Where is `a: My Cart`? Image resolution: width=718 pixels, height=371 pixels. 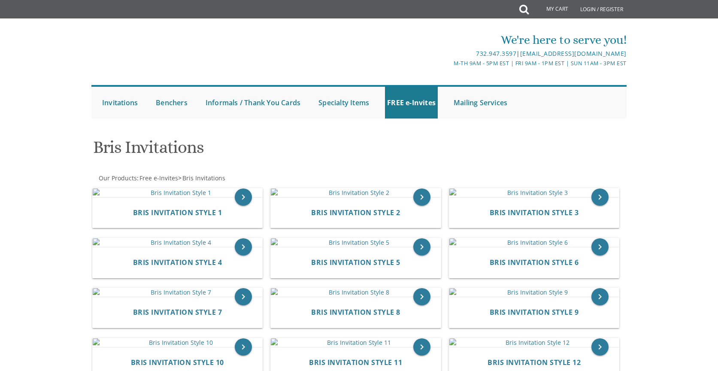
a: My Cart is located at coordinates (551, 9).